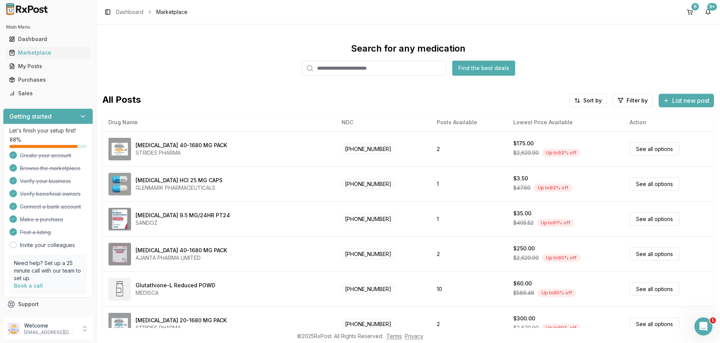 The height and width of the screenshot is (343, 720). What do you see at coordinates (46, 156) in the screenshot?
I see `span: Create your account` at bounding box center [46, 156].